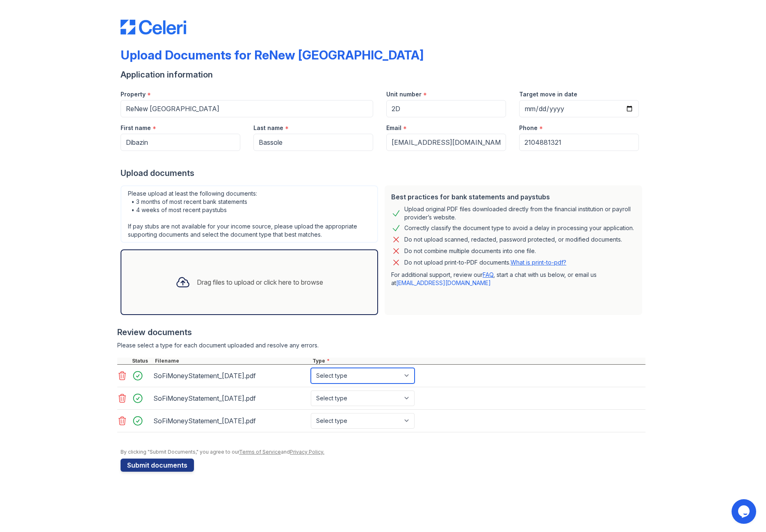 The width and height of the screenshot is (766, 532). What do you see at coordinates (394, 128) in the screenshot?
I see `label: Email` at bounding box center [394, 128].